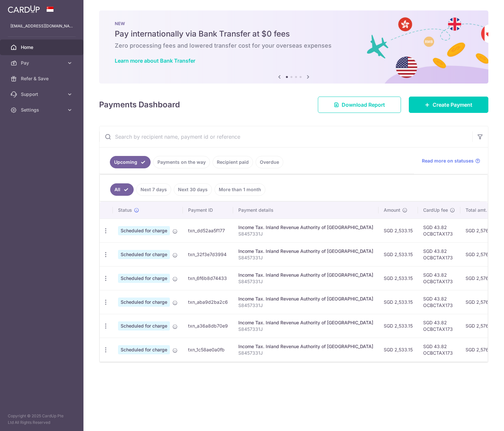 The image size is (504, 431). Describe the element at coordinates (155, 61) in the screenshot. I see `a: Learn more about Bank Transfer` at that location.